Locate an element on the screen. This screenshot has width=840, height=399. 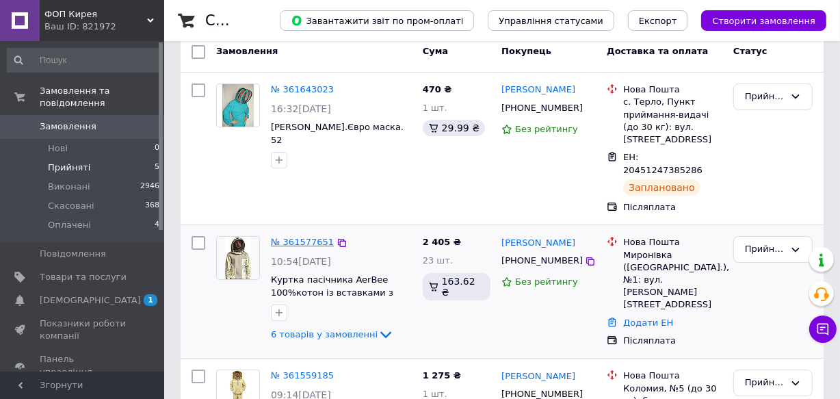
span: 5 is located at coordinates (157, 168).